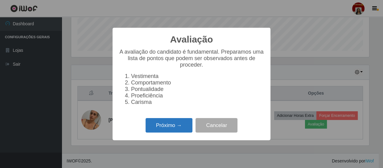  Describe the element at coordinates (198, 96) in the screenshot. I see `li: Proeficiência` at that location.